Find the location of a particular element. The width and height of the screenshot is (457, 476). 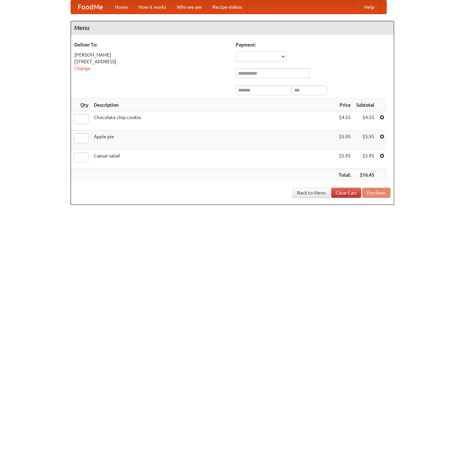

td: Chocolate chip cookie is located at coordinates (213, 121).